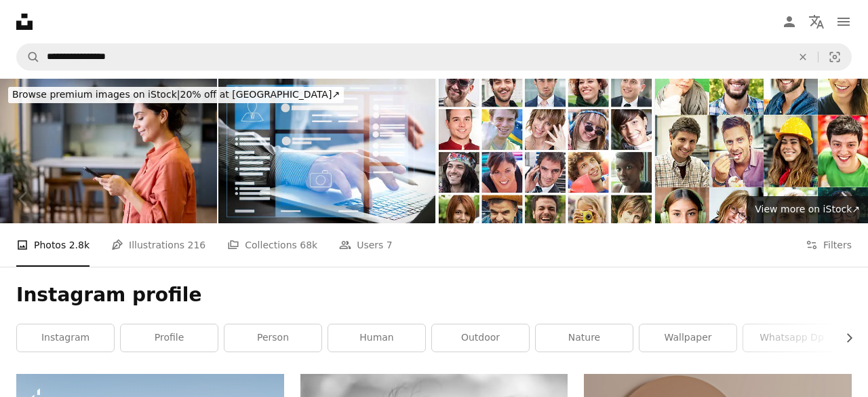 The image size is (868, 397). Describe the element at coordinates (807, 209) in the screenshot. I see `span: View more on iStock ↗` at that location.